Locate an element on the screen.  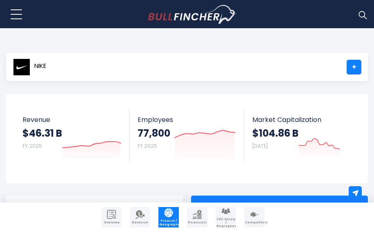
a: Company Financials is located at coordinates (197, 217).